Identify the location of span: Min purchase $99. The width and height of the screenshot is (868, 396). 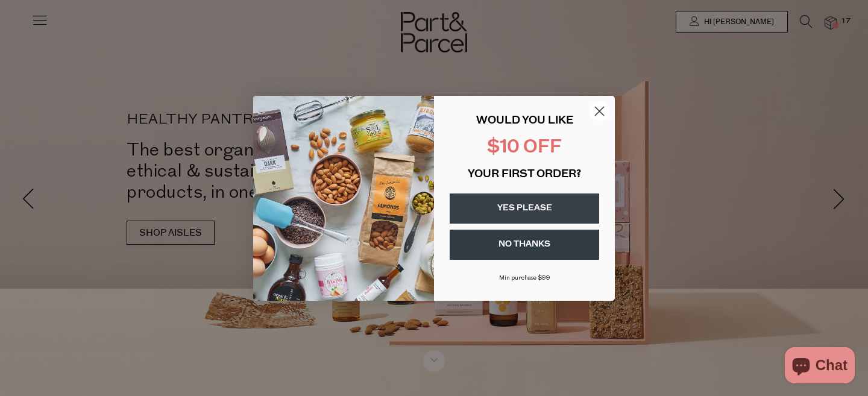
(525, 278).